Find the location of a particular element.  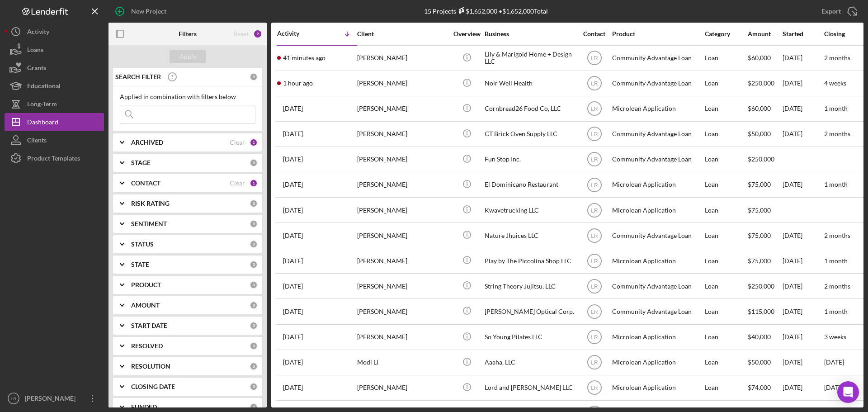

b: RISK RATING is located at coordinates (150, 203).